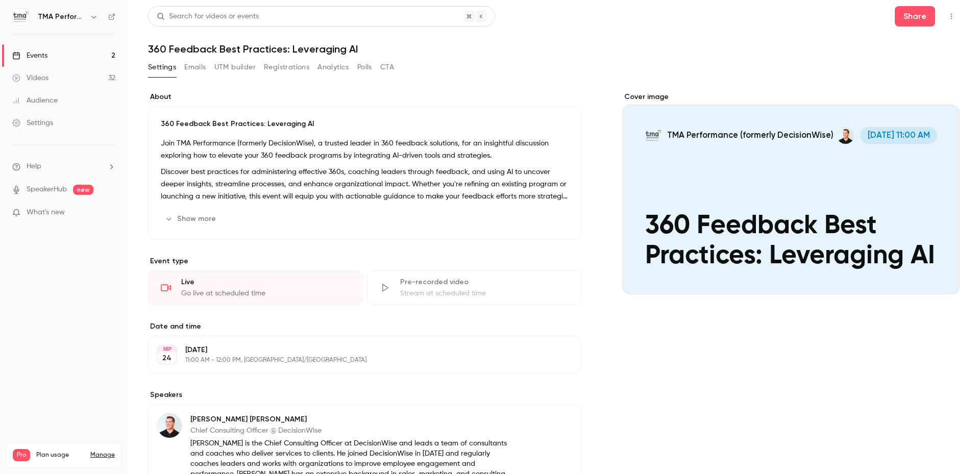  I want to click on span: Pro, so click(22, 455).